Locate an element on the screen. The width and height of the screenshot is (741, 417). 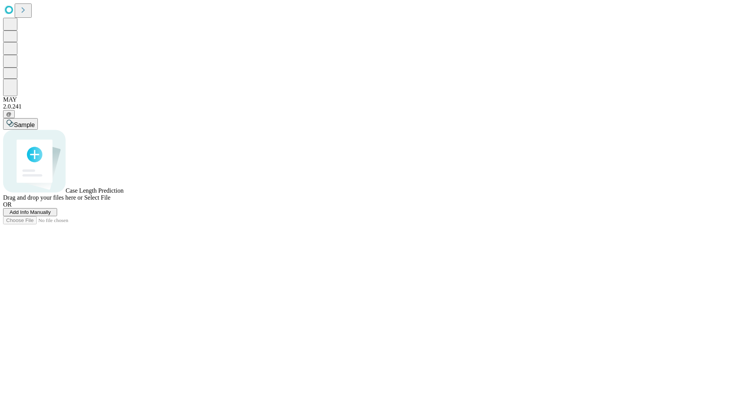
span: Drag and drop your files here or is located at coordinates (43, 197).